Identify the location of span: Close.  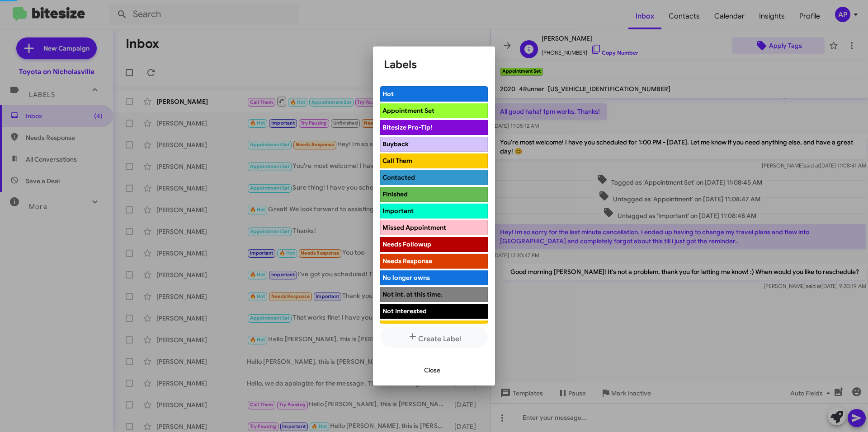
(432, 370).